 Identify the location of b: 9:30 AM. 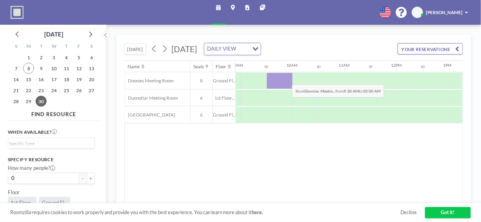
(351, 91).